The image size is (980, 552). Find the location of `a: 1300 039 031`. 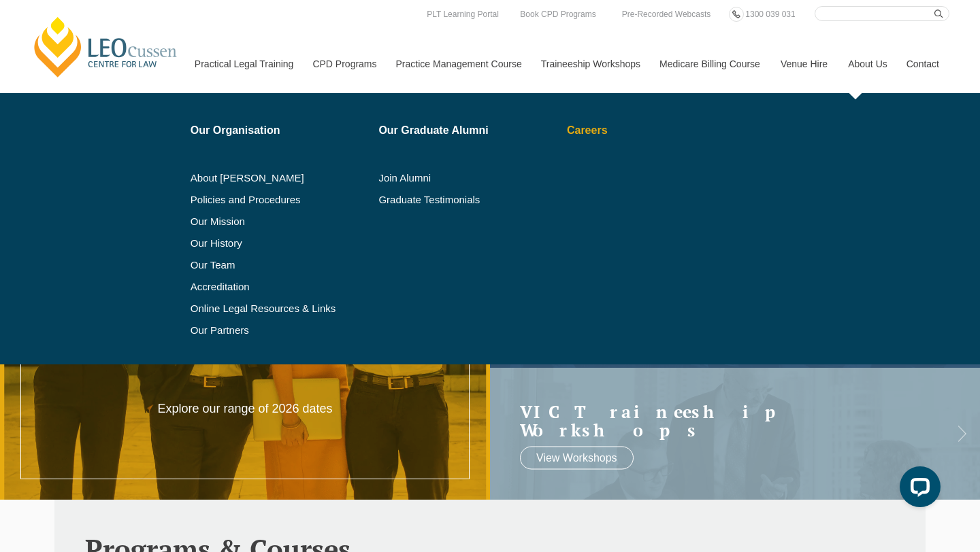

a: 1300 039 031 is located at coordinates (770, 15).